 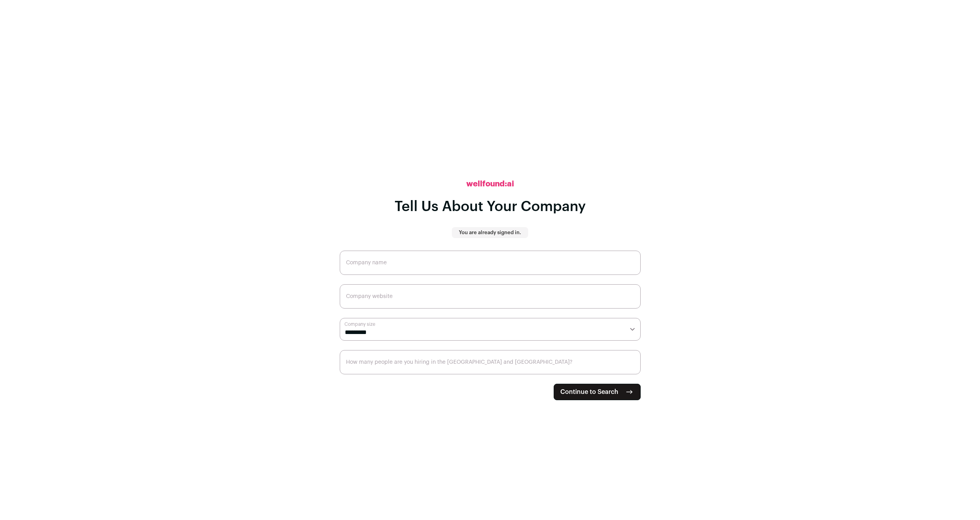 I want to click on input: Company name, so click(x=490, y=263).